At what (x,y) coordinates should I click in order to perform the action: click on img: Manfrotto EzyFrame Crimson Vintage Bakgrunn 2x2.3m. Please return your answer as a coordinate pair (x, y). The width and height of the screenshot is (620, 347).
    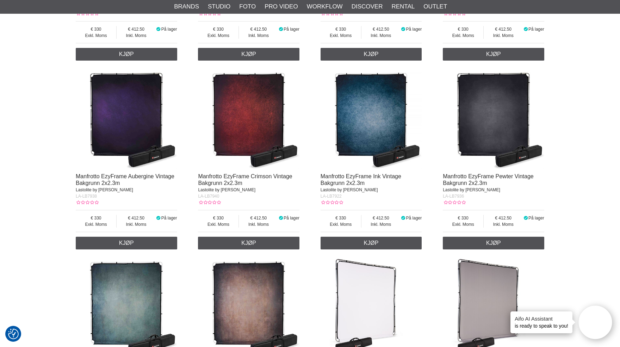
    Looking at the image, I should click on (249, 118).